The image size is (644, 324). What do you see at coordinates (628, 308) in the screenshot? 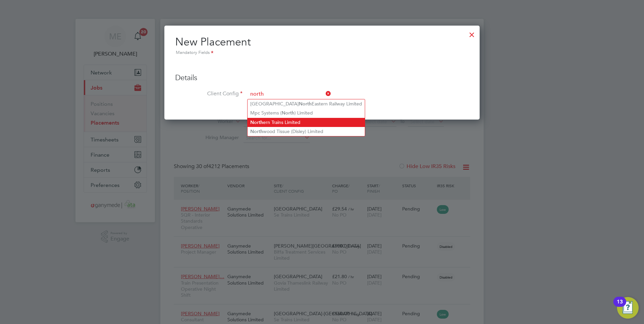
I see `button: Open Resource Center, 13 new notifications` at bounding box center [628, 308].